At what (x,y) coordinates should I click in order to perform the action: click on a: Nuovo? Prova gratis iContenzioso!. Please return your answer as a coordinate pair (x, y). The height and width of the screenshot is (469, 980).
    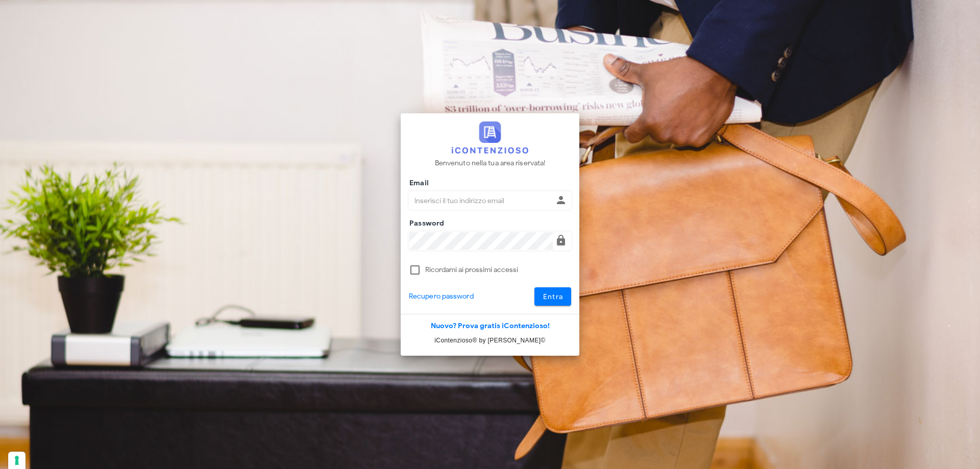
    Looking at the image, I should click on (490, 326).